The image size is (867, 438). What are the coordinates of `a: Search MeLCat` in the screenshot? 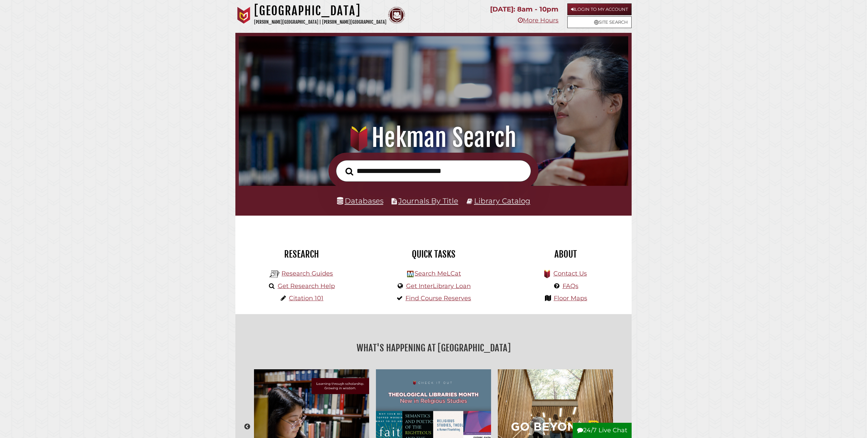 It's located at (438, 274).